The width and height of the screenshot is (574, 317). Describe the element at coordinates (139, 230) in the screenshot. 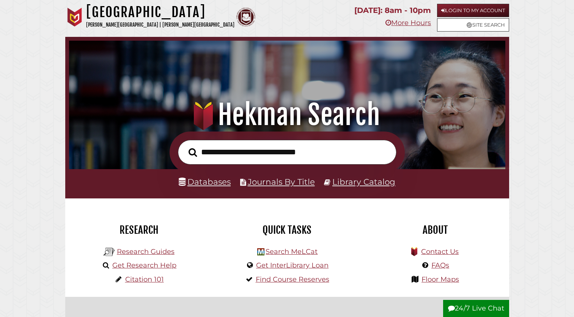

I see `h2: Research` at that location.